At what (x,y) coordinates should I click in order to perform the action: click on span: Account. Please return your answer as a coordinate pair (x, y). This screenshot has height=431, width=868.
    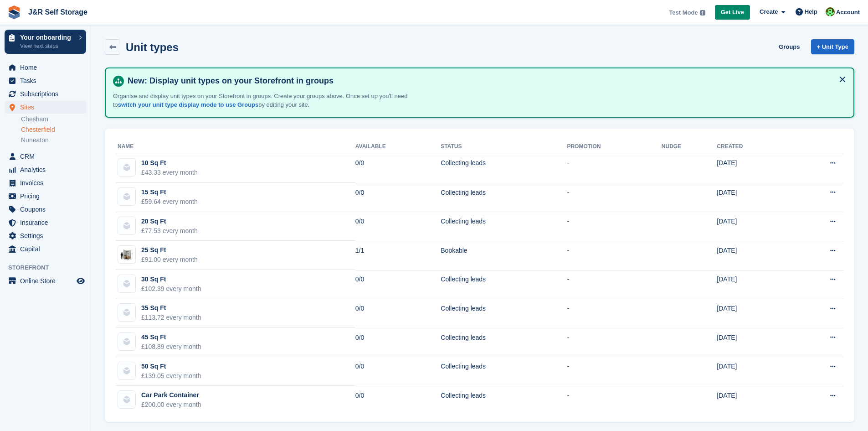
    Looking at the image, I should click on (849, 13).